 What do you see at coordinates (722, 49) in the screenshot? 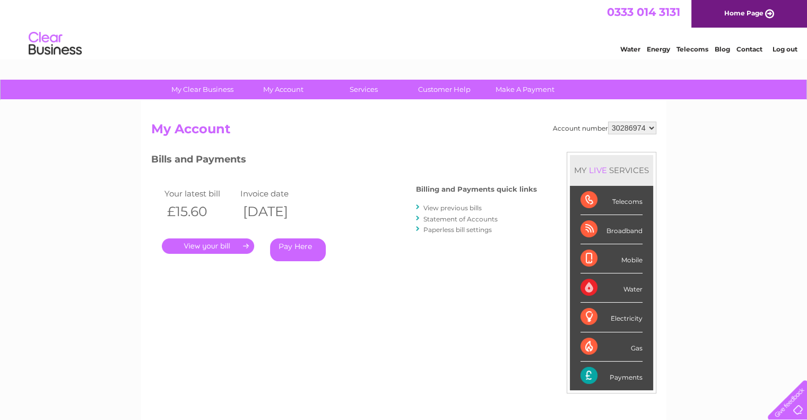
I see `a: Blog` at bounding box center [722, 49].